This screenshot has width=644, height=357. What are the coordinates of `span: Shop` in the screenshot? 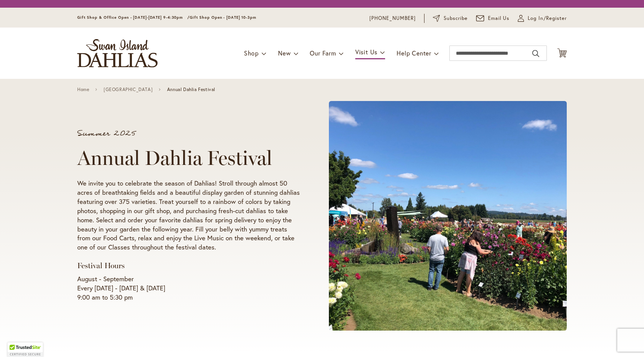 It's located at (251, 53).